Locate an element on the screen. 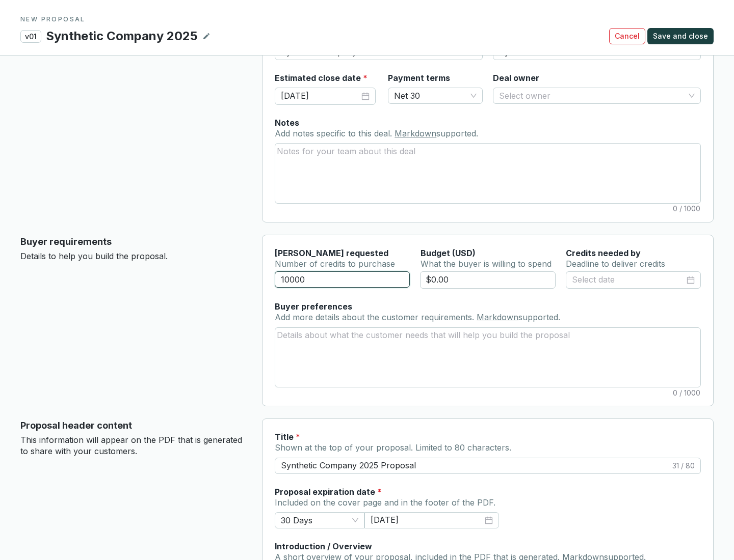  span: Budget (USD) is located at coordinates (448, 253).